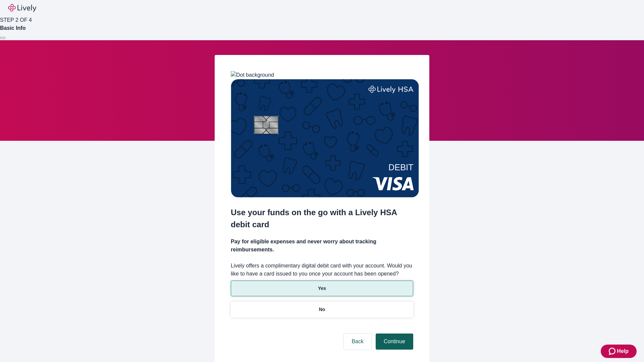 The image size is (644, 362). I want to click on button: Zendesk support iconHelp, so click(618, 351).